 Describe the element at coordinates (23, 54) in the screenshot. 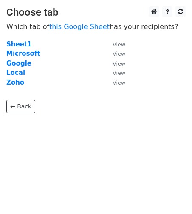

I see `a: Microsoft` at that location.